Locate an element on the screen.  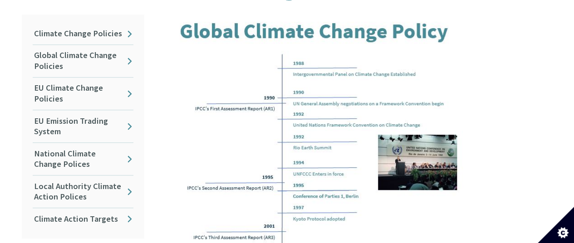
a: Climate Action Targets is located at coordinates (83, 219).